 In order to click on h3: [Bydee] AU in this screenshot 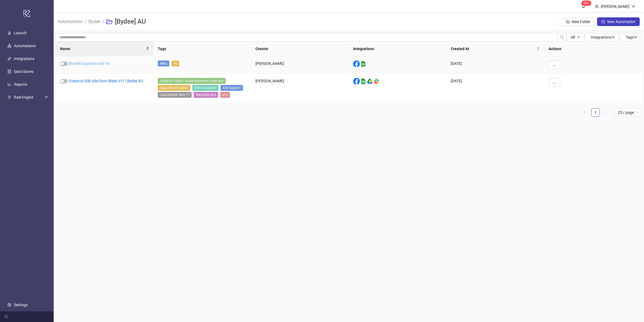, I will do `click(130, 22)`.